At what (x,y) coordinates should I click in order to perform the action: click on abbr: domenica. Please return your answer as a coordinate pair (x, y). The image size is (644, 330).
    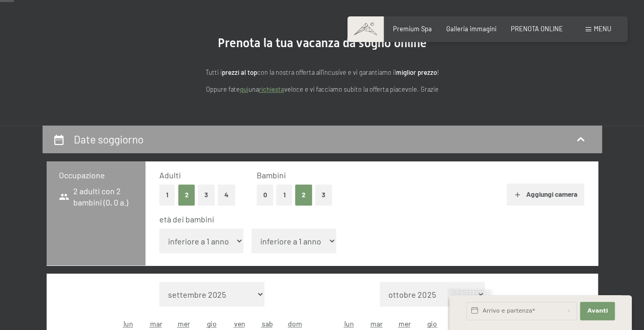
    Looking at the image, I should click on (295, 324).